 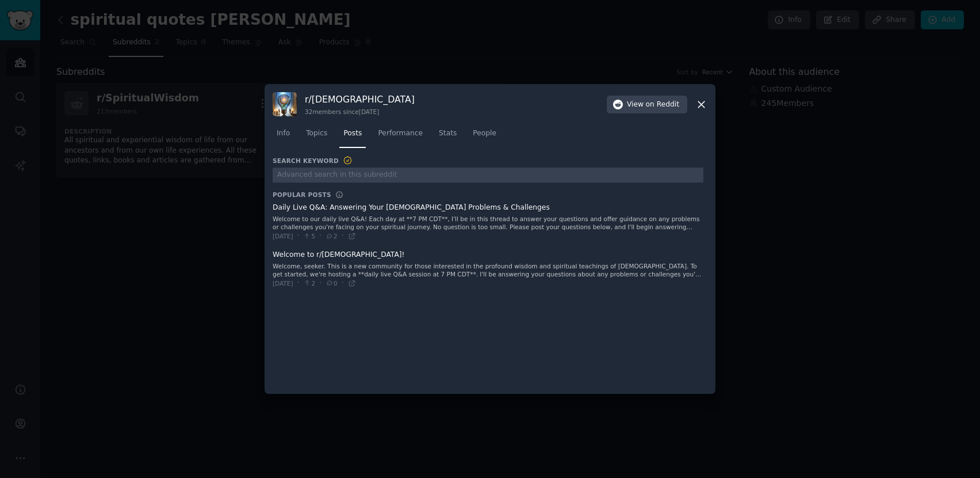 What do you see at coordinates (448, 133) in the screenshot?
I see `span: Stats` at bounding box center [448, 133].